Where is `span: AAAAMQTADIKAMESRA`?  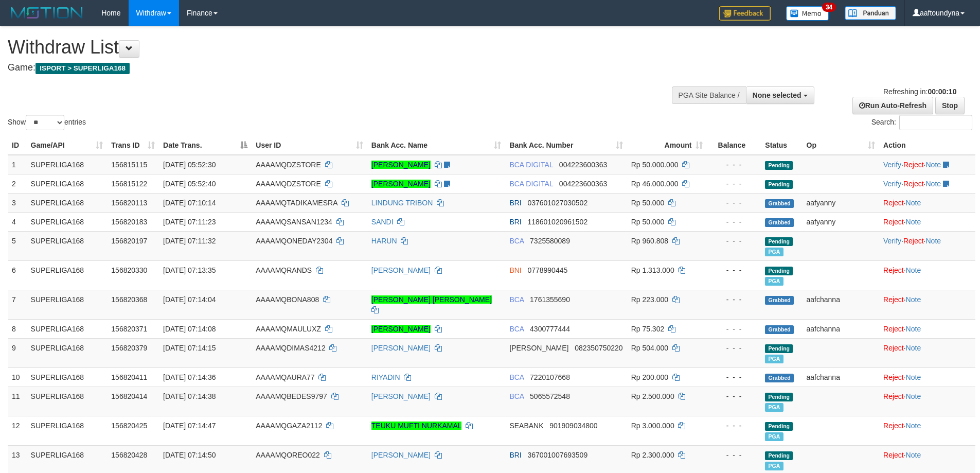 span: AAAAMQTADIKAMESRA is located at coordinates (296, 202).